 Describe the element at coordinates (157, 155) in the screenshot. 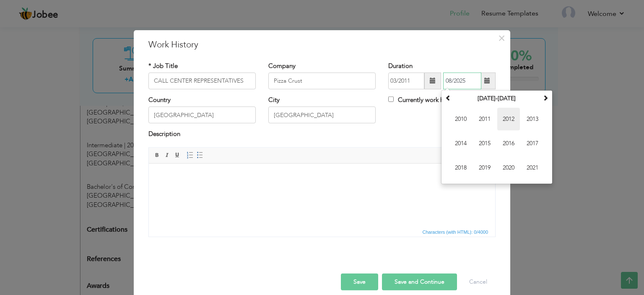

I see `a: Bold` at that location.